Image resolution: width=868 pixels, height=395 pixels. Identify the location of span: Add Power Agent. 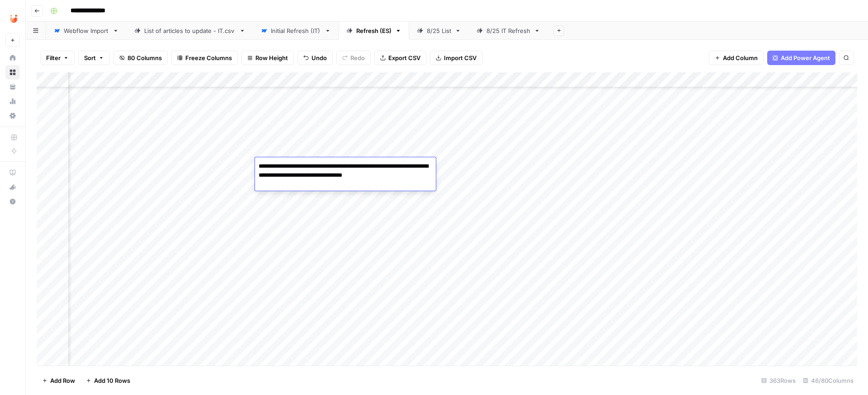
(805, 58).